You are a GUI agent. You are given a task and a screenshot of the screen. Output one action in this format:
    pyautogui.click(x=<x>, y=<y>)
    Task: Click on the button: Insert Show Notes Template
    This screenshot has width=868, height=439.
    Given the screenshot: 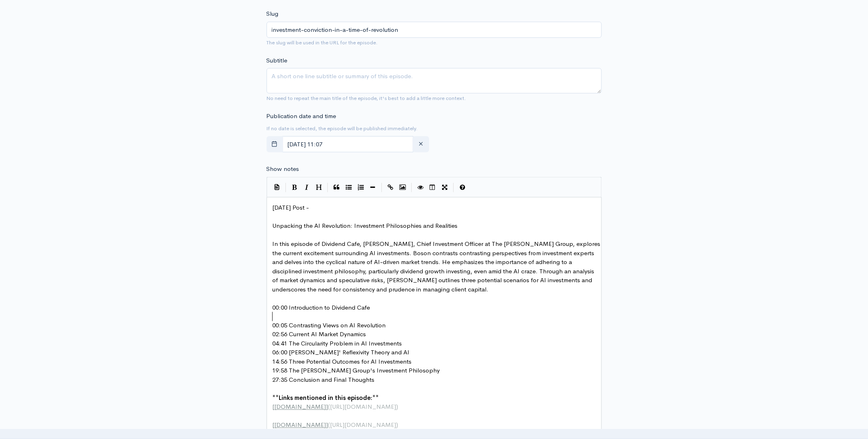 What is the action you would take?
    pyautogui.click(x=277, y=187)
    